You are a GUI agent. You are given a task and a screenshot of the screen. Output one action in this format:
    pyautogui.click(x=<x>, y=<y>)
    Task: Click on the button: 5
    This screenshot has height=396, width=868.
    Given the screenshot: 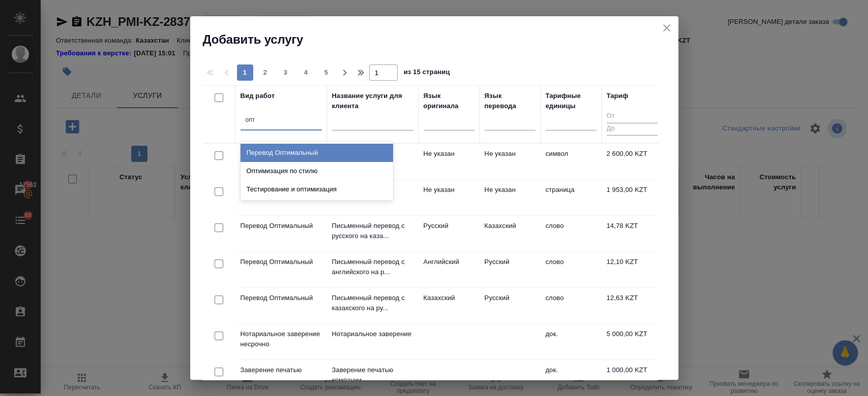 What is the action you would take?
    pyautogui.click(x=327, y=73)
    